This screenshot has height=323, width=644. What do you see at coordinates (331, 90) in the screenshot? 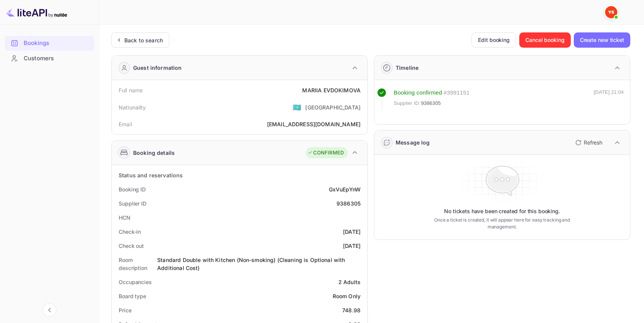
I see `div: MARIIA EVDOKIMOVA` at bounding box center [331, 90].